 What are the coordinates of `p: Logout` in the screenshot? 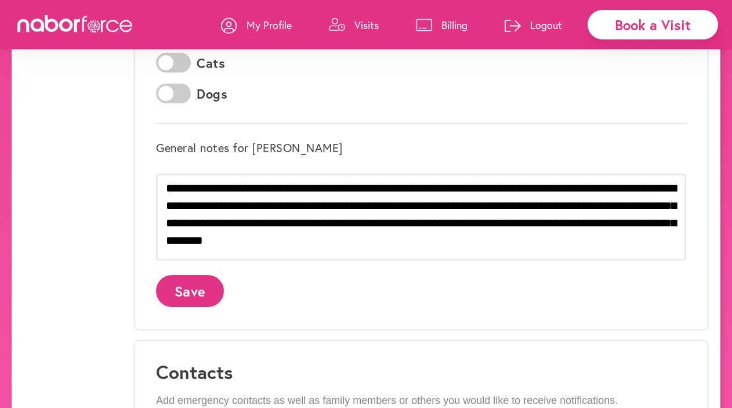 It's located at (545, 25).